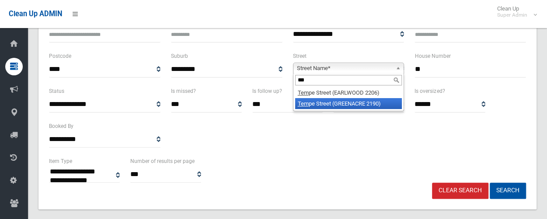 Image resolution: width=547 pixels, height=219 pixels. I want to click on label: Number of results per page, so click(162, 161).